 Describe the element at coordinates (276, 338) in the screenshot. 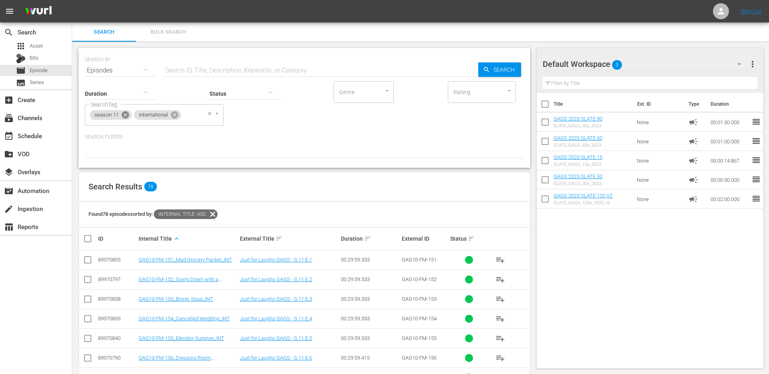

I see `a: Just for Laughs GAGS - S.11 E.5` at that location.